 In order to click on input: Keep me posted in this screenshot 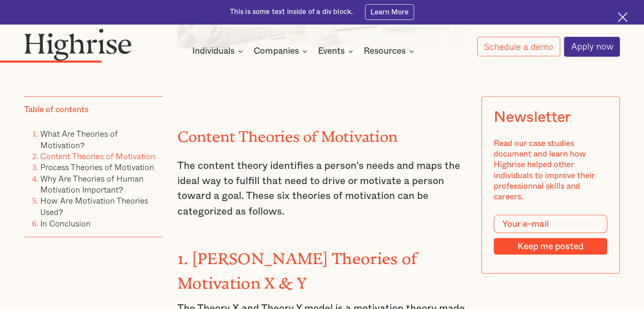, I will do `click(551, 247)`.